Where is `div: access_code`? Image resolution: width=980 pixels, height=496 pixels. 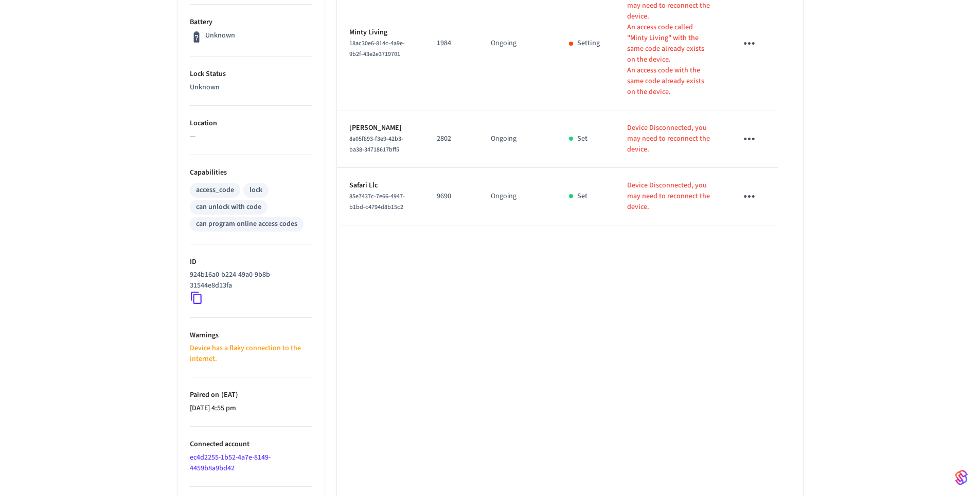 div: access_code is located at coordinates (215, 190).